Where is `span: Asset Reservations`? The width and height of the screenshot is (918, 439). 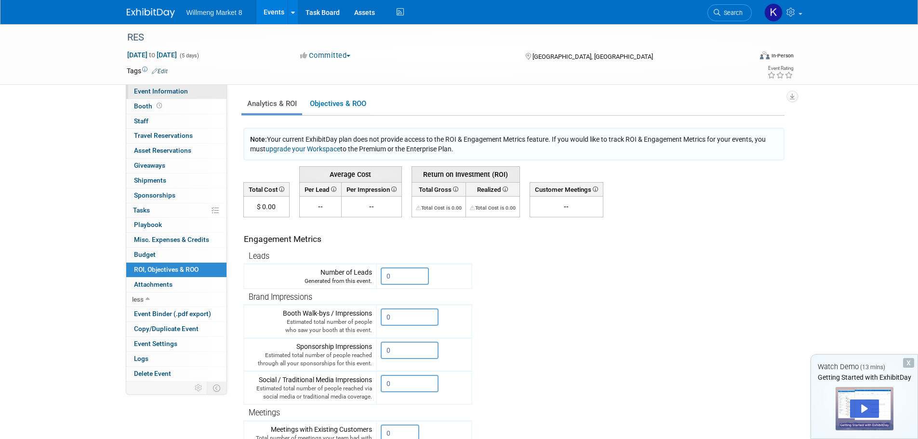 span: Asset Reservations is located at coordinates (162, 150).